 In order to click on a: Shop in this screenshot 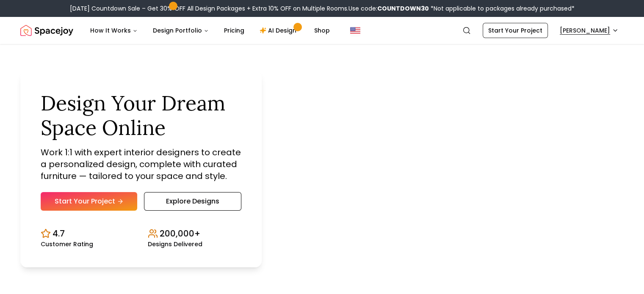, I will do `click(322, 30)`.